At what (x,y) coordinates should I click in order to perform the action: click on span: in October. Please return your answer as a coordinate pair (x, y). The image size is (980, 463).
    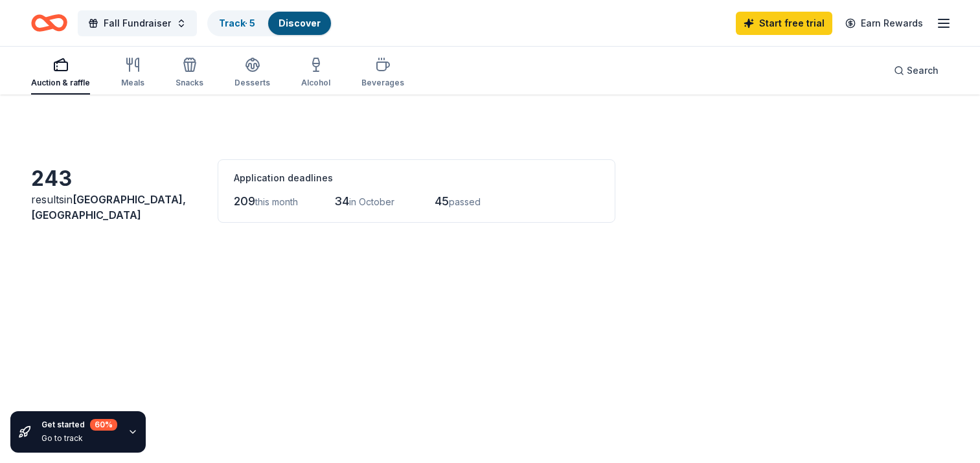
    Looking at the image, I should click on (371, 201).